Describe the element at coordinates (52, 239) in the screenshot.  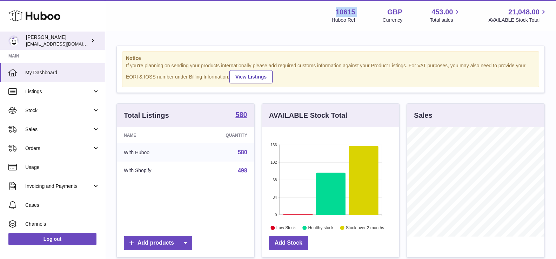
I see `a: Log out` at that location.